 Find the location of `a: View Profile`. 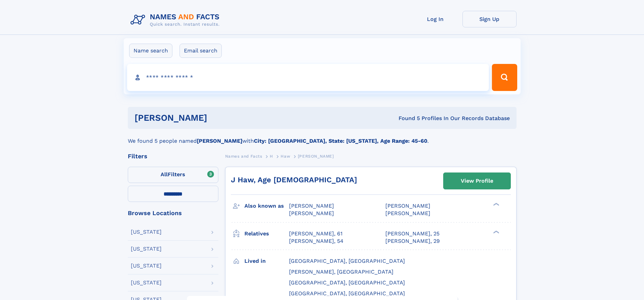

a: View Profile is located at coordinates (477, 181).